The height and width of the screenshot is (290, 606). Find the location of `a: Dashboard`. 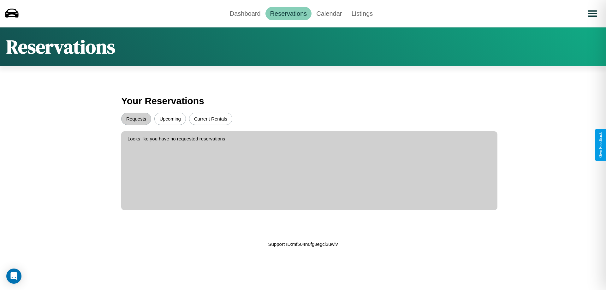

a: Dashboard is located at coordinates (245, 14).